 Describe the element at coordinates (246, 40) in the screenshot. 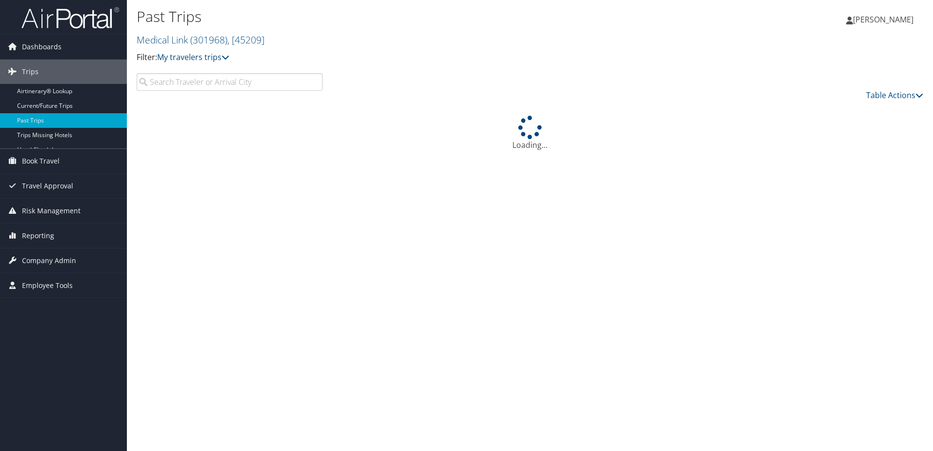

I see `span: , [ 45209 ]` at that location.